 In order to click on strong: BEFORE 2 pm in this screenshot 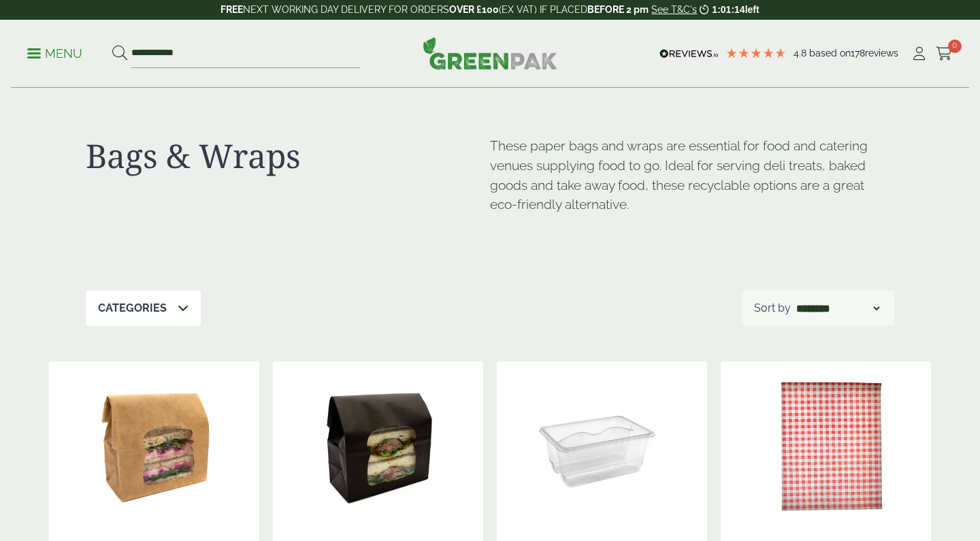, I will do `click(618, 10)`.